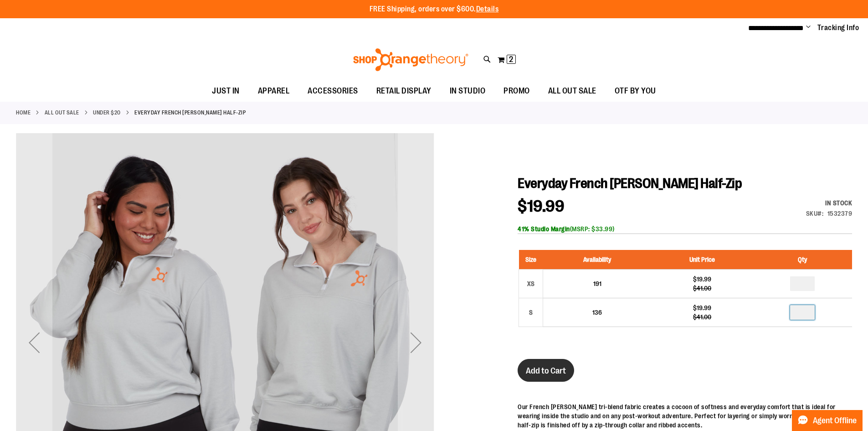 The image size is (868, 431). I want to click on span: 191, so click(597, 284).